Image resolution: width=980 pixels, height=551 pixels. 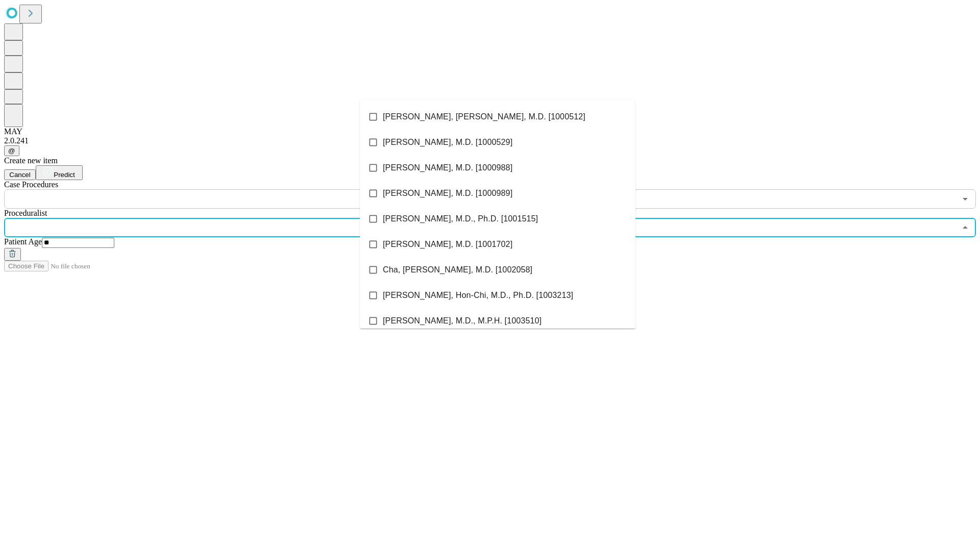 What do you see at coordinates (60, 172) in the screenshot?
I see `button: Predict` at bounding box center [60, 172].